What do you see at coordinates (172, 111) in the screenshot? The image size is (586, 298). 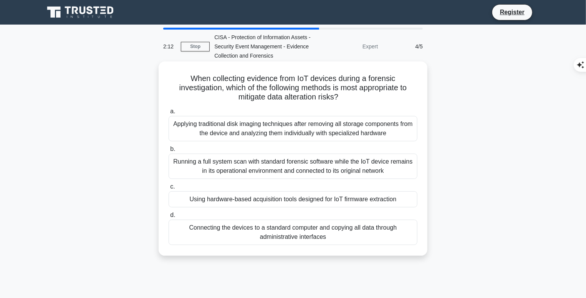 I see `span: a.` at bounding box center [172, 111].